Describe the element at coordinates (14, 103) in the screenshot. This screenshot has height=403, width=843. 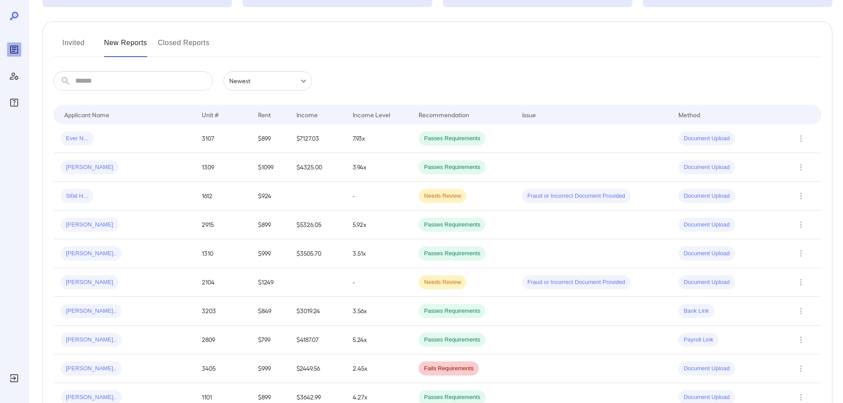
I see `div: FAQ` at that location.